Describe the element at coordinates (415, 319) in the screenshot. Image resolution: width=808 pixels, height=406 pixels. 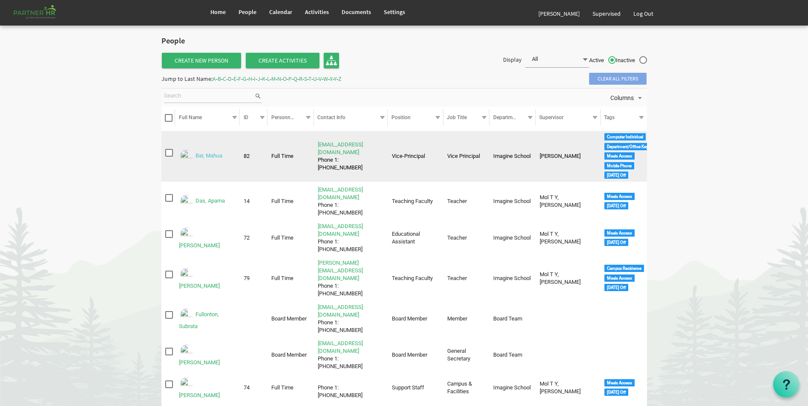
I see `td: Board Member column header Position` at that location.